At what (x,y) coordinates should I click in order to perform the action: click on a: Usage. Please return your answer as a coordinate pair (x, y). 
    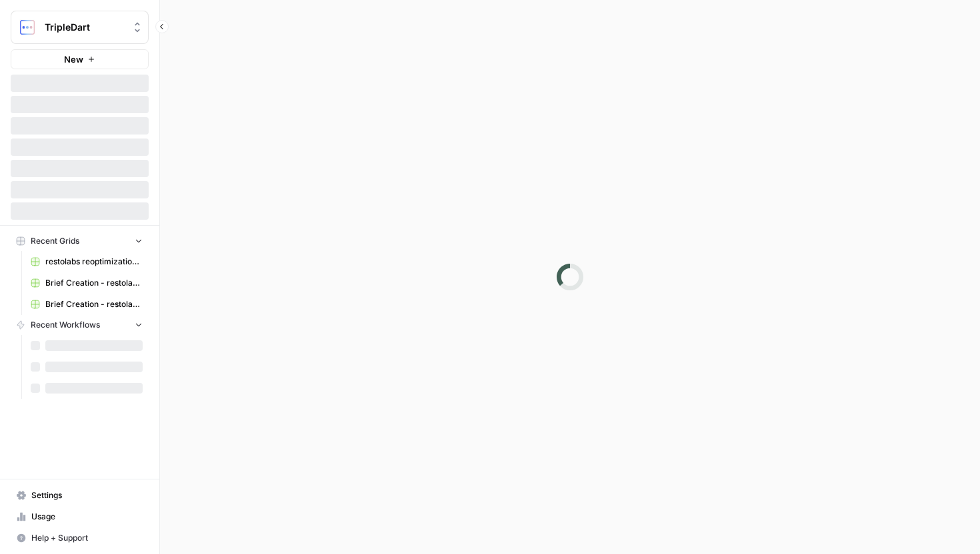
    Looking at the image, I should click on (79, 517).